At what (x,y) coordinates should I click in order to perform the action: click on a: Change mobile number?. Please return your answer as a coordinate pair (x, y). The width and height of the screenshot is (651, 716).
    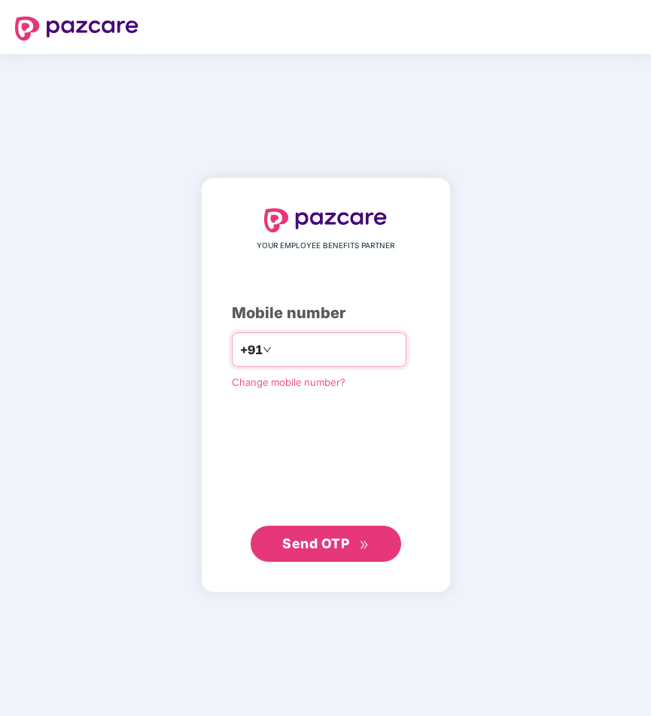
    Looking at the image, I should click on (288, 382).